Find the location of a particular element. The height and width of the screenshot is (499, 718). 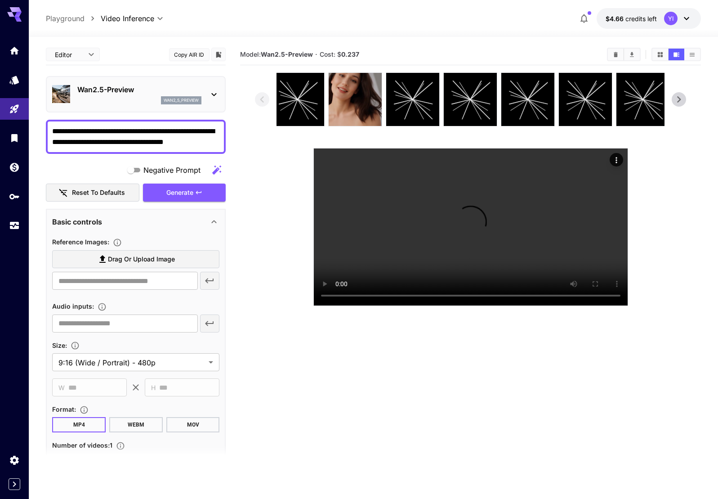

img: wEZBVGPFd5hsQAAAABJRU5ErkJggg== is located at coordinates (355, 99).